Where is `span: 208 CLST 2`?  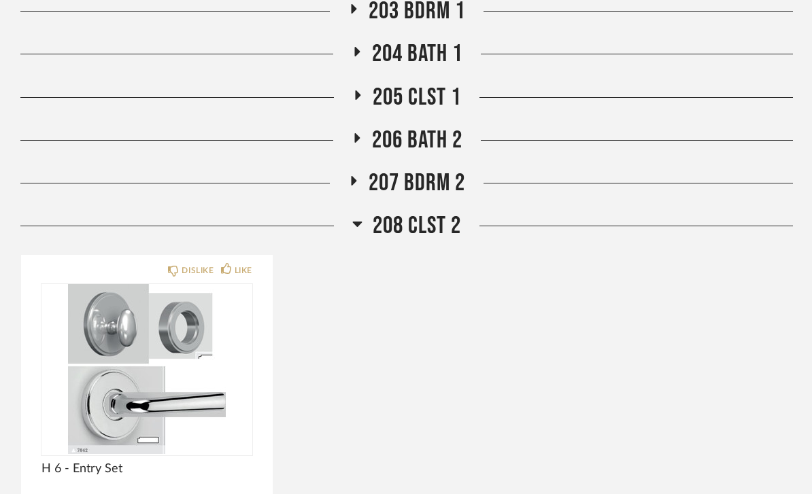 span: 208 CLST 2 is located at coordinates (417, 226).